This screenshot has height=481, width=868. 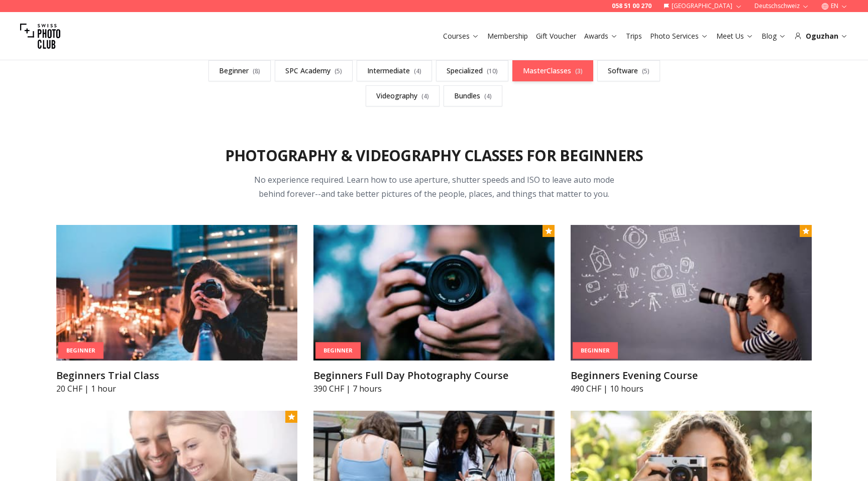 I want to click on button: Meet Us, so click(x=735, y=36).